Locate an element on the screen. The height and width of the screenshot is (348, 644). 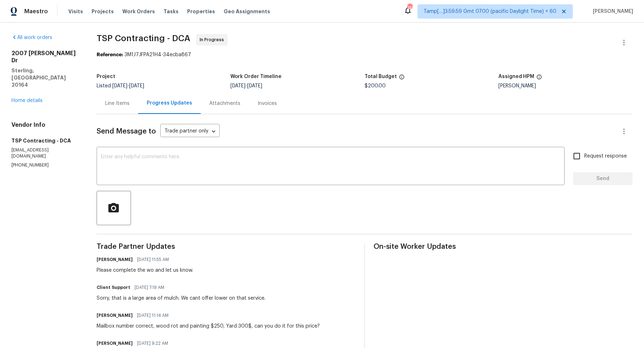
div: Mailbox number correct, wood rot and painting $250, Yard 300$, can you do it for this price? is located at coordinates (208, 326).